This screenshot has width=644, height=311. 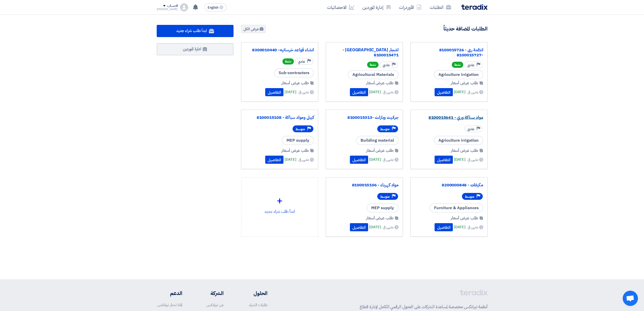 I want to click on div: ابدأ طلب شراء جديد, so click(x=280, y=204).